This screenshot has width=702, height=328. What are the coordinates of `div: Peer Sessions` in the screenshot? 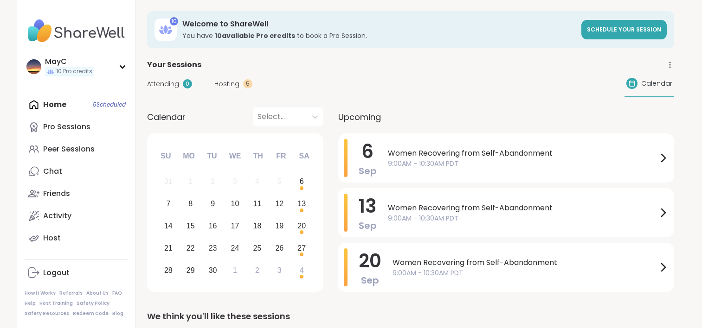 It's located at (69, 149).